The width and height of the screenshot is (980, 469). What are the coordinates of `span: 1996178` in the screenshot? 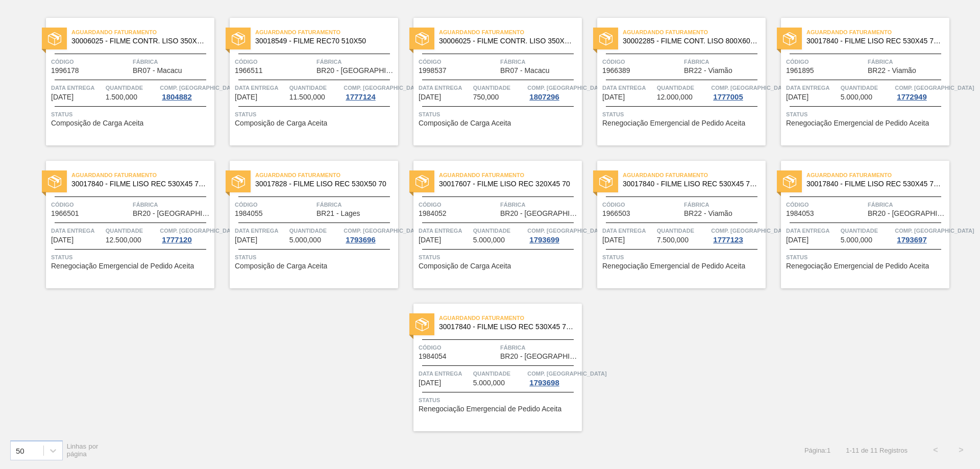 It's located at (65, 70).